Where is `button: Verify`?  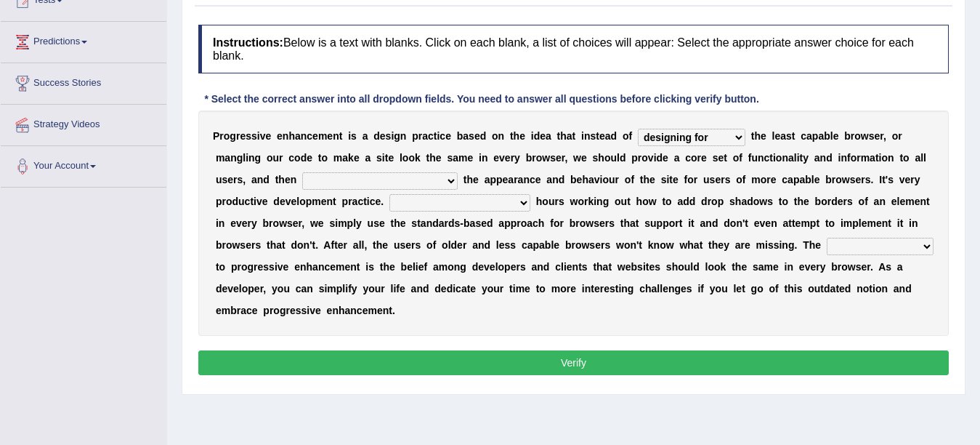 button: Verify is located at coordinates (573, 362).